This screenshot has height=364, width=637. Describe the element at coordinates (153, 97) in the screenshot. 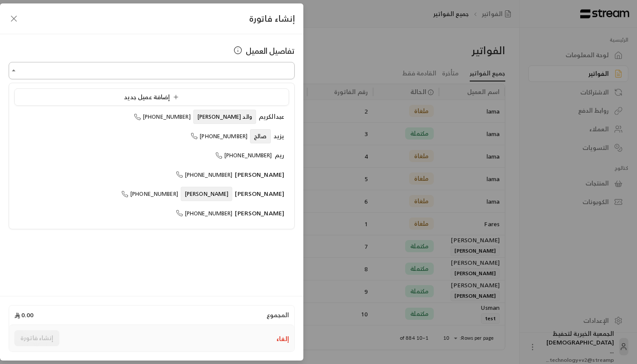

I see `span: إضافة عميل جديد` at that location.